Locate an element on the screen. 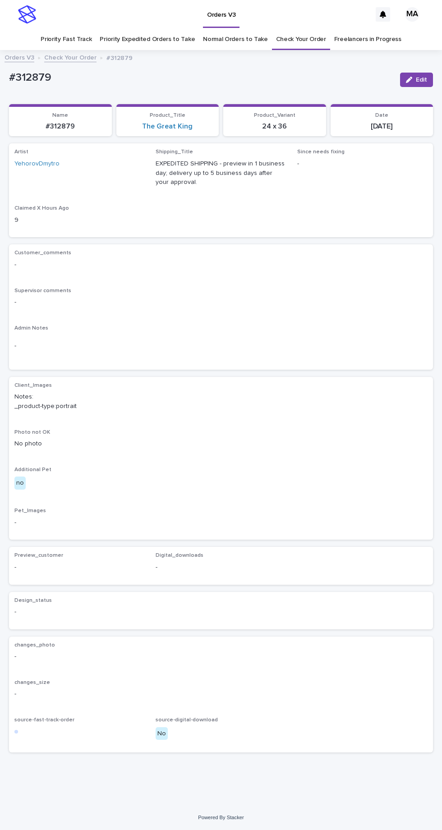 The image size is (442, 830). a: Freelancers in Progress is located at coordinates (368, 39).